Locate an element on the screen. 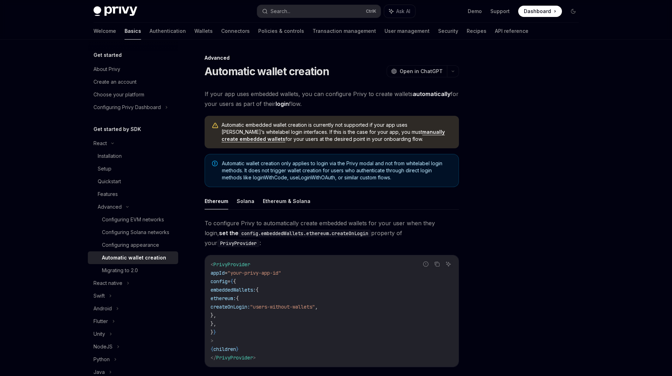 The image size is (672, 376). div: Quickstart is located at coordinates (109, 181).